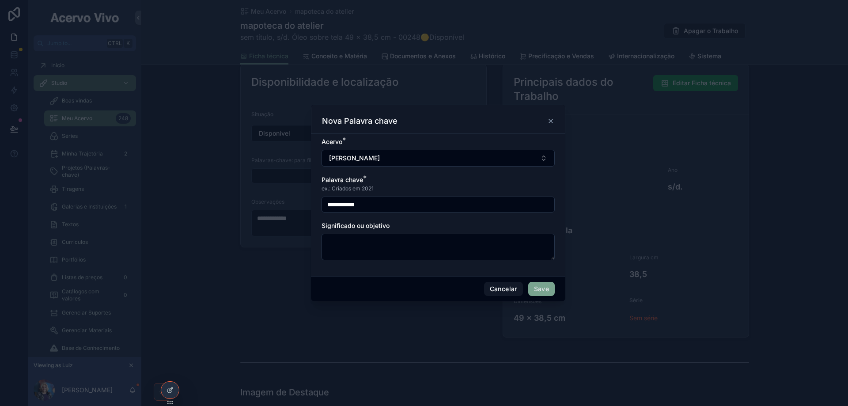  I want to click on button: Select Button, so click(438, 158).